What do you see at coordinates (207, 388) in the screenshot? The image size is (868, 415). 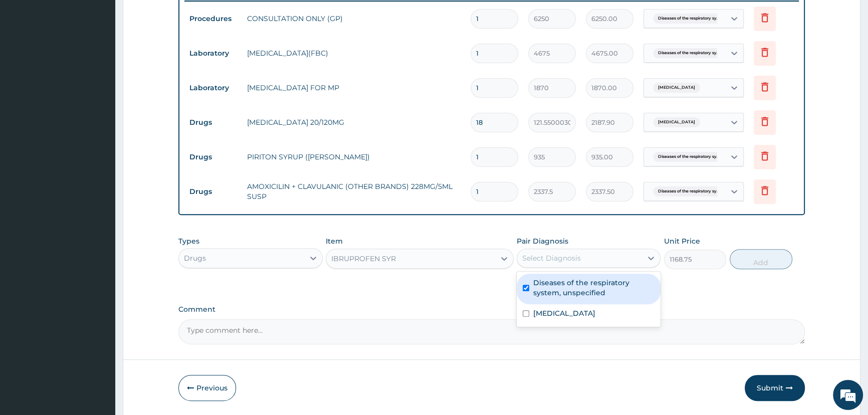 I see `button: Previous` at bounding box center [207, 388].